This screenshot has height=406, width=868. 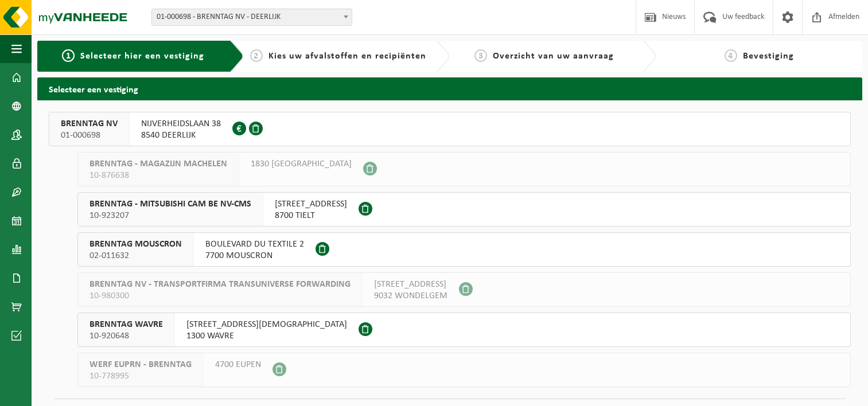 What do you see at coordinates (181, 123) in the screenshot?
I see `span: NIJVERHEIDSLAAN 38` at bounding box center [181, 123].